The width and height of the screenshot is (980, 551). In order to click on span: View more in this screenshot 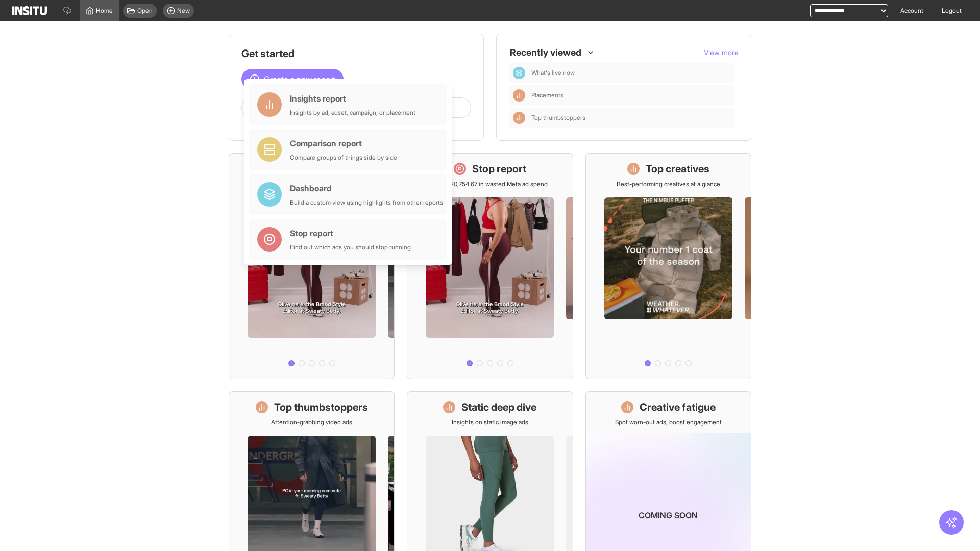, I will do `click(721, 52)`.